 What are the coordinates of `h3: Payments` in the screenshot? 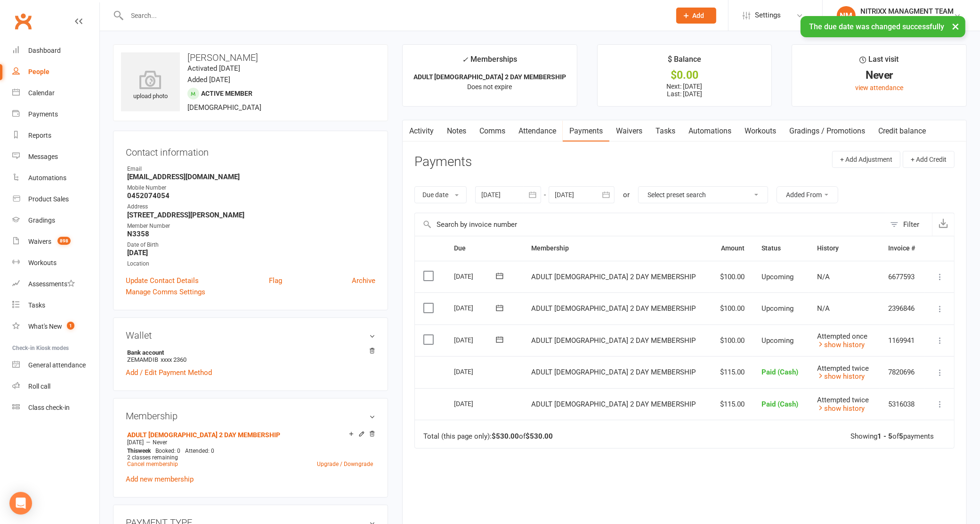 It's located at (443, 162).